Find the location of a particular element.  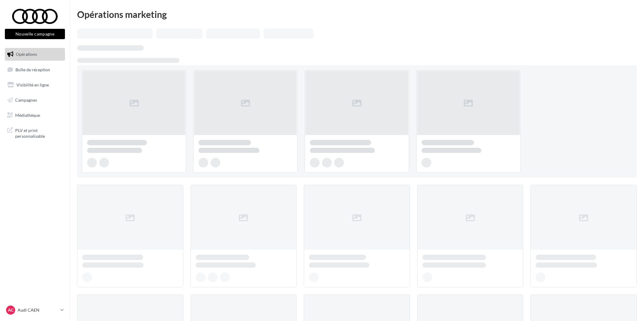

span: Opérations is located at coordinates (26, 54).